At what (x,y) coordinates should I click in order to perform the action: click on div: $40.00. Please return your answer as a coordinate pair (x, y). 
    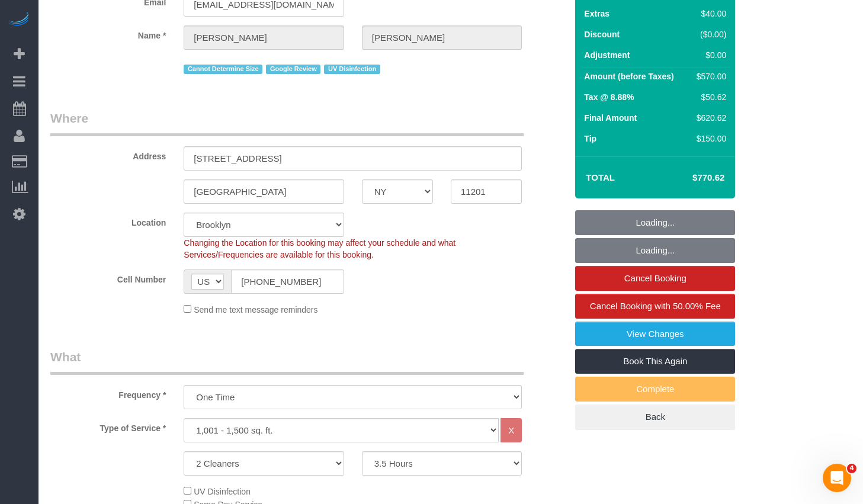
    Looking at the image, I should click on (709, 13).